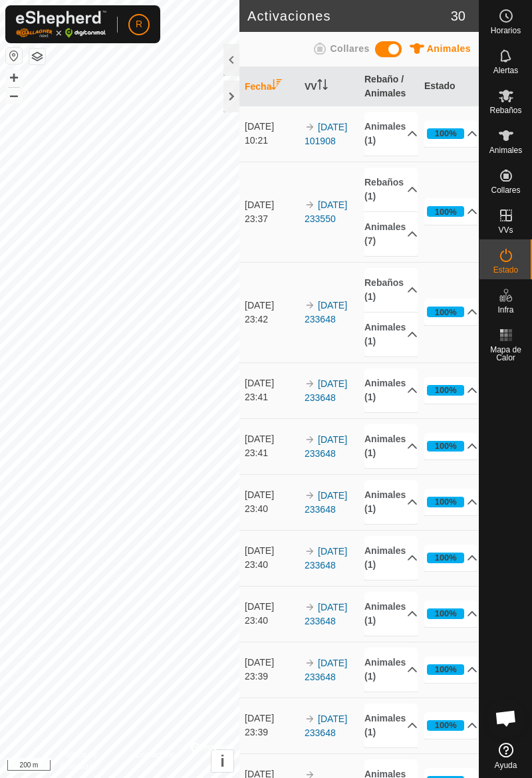  I want to click on span: Mapa de Calor, so click(506, 354).